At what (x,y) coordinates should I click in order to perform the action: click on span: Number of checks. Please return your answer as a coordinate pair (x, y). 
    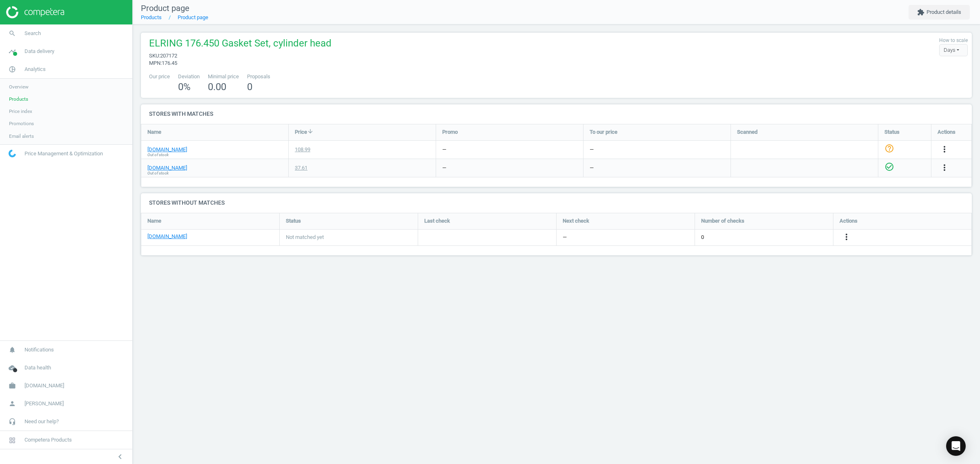
    Looking at the image, I should click on (723, 221).